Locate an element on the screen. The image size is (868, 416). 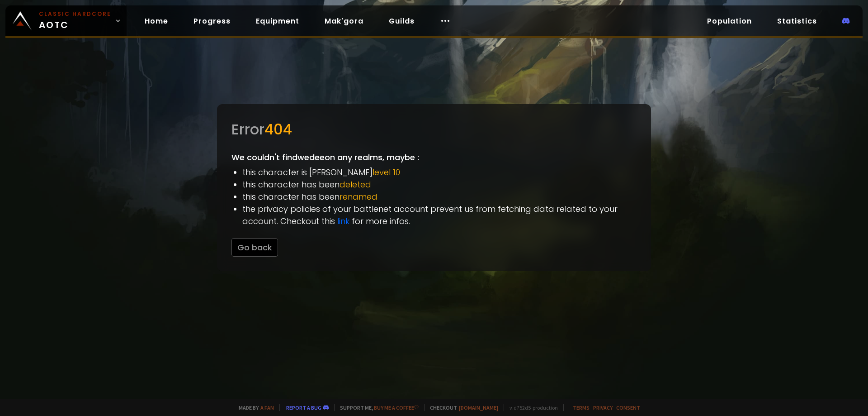
a: Report a bug is located at coordinates (304, 407).